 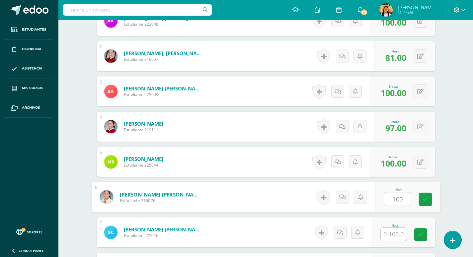 I want to click on span: 81.00, so click(x=396, y=57).